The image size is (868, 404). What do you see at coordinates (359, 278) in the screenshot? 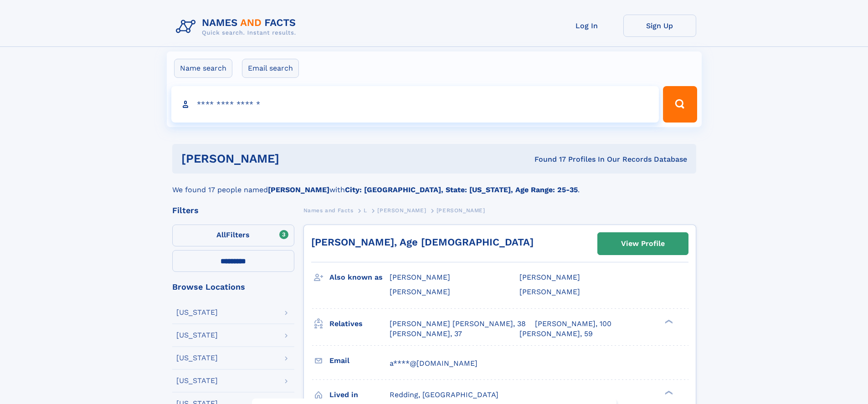
I see `h3: Also known as` at bounding box center [359, 278].